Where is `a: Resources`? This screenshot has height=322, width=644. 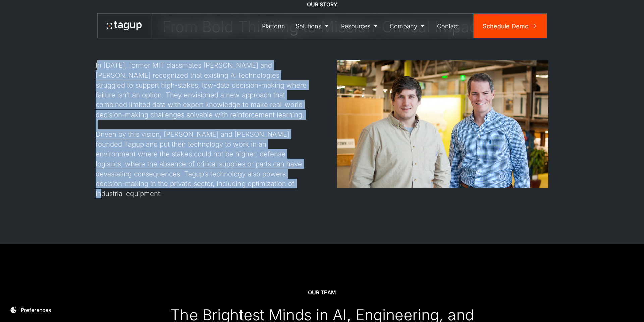
a: Resources is located at coordinates (360, 26).